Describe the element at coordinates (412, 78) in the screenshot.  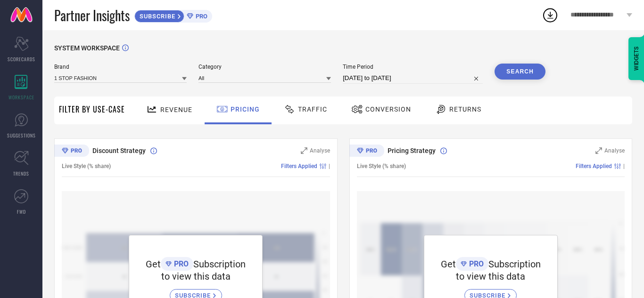
I see `input: Select time period` at that location.